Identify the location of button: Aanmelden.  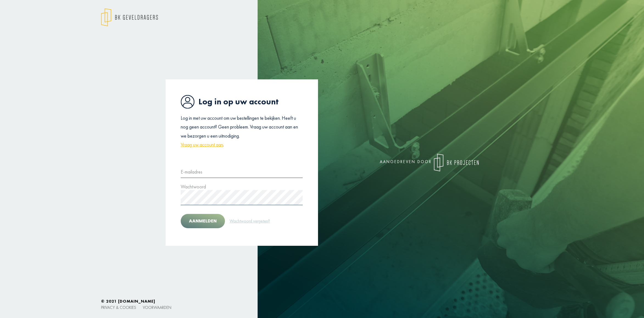
(203, 221).